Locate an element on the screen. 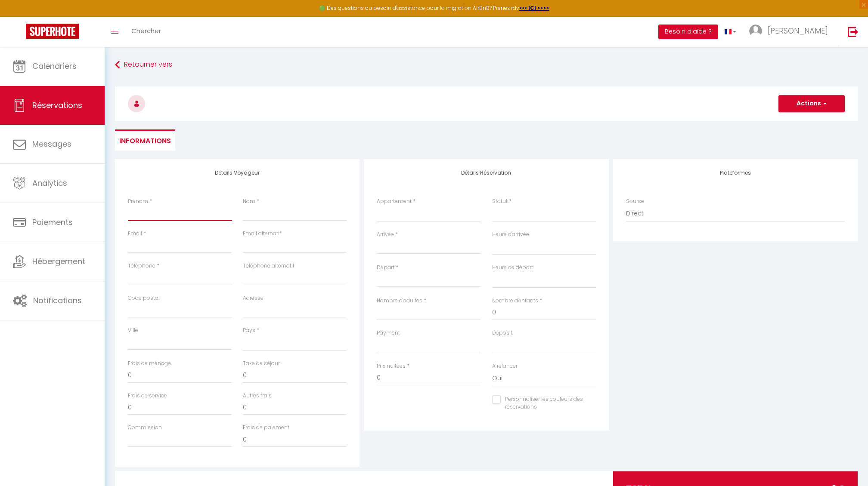 The height and width of the screenshot is (486, 868). span: Calendriers is located at coordinates (54, 66).